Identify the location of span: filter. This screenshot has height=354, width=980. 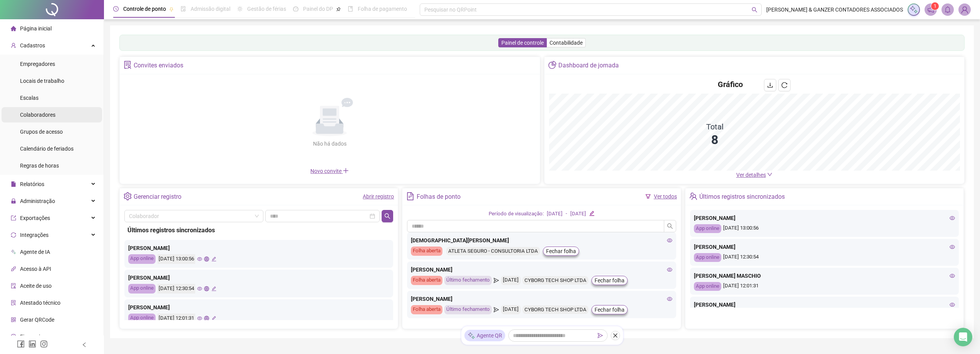
(648, 196).